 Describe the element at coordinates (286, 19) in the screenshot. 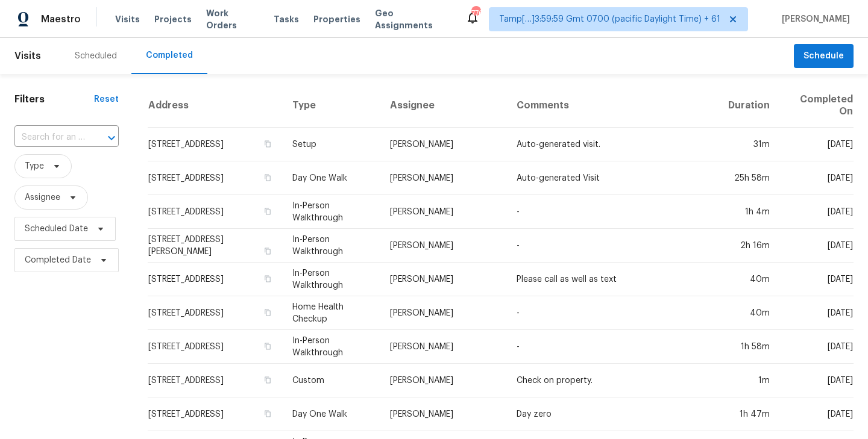

I see `span: Tasks` at that location.